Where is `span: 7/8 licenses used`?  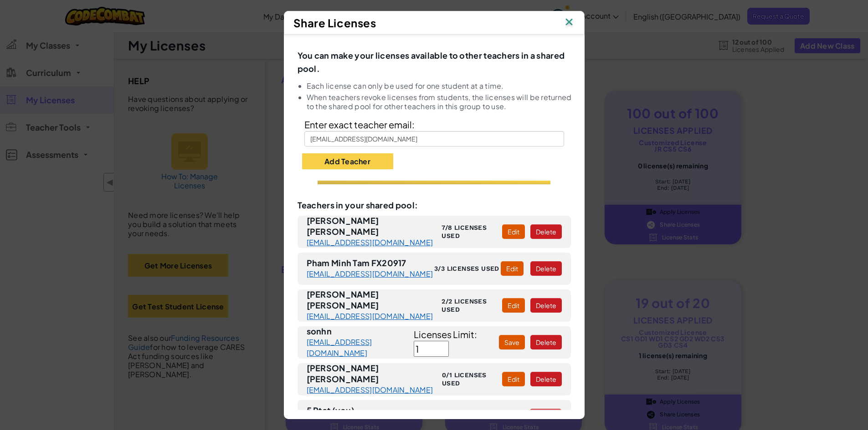 span: 7/8 licenses used is located at coordinates (471, 231).